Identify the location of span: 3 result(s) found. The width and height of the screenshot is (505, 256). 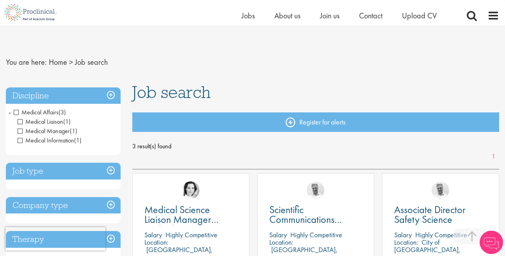
(316, 146).